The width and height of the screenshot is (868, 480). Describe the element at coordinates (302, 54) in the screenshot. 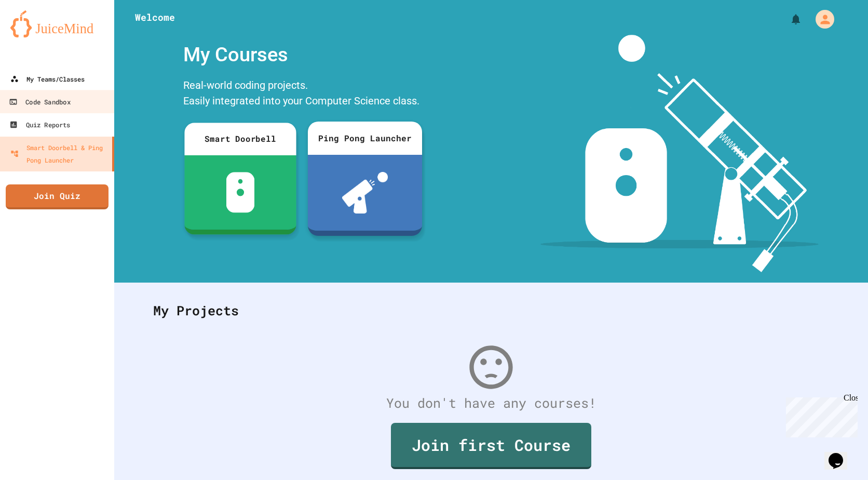

I see `div: My Courses` at that location.